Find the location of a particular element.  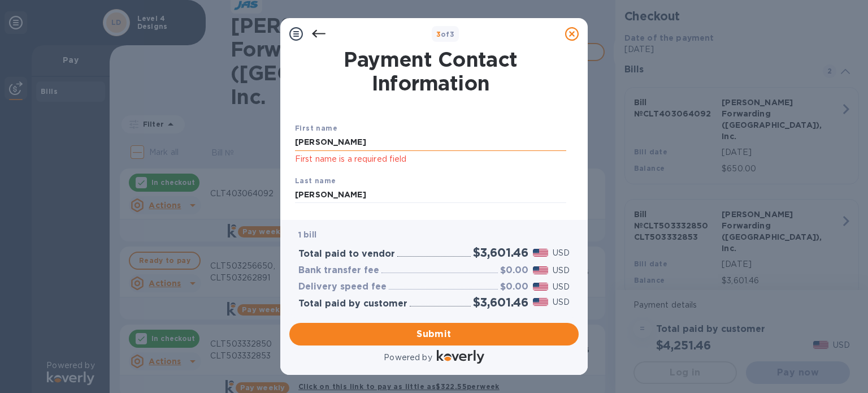

h3: Bank transfer fee is located at coordinates (338, 270).